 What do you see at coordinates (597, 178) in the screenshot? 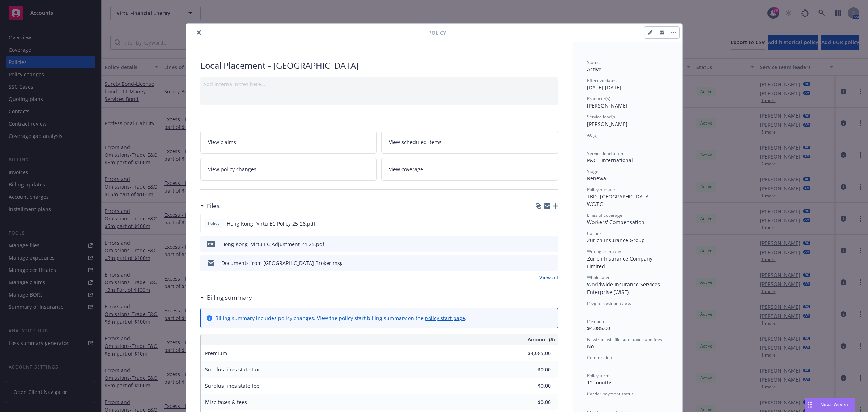
I see `span: Renewal` at bounding box center [597, 178].